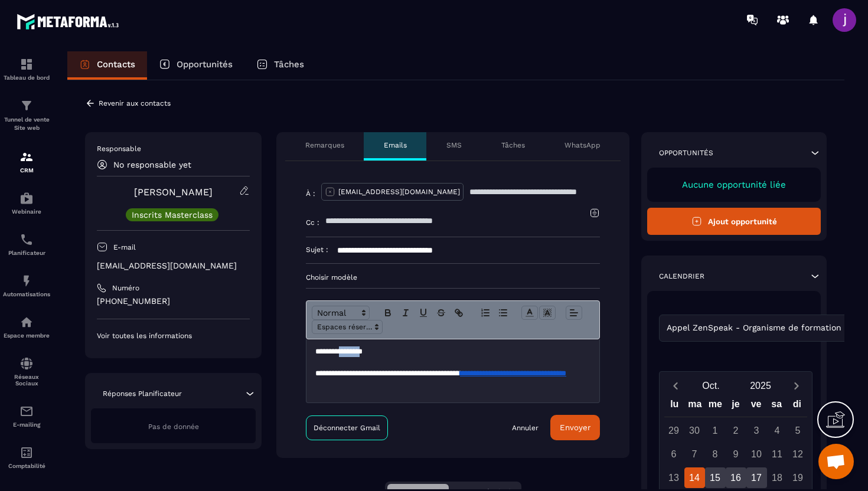 This screenshot has height=491, width=868. What do you see at coordinates (736, 454) in the screenshot?
I see `div: 9` at bounding box center [736, 454].